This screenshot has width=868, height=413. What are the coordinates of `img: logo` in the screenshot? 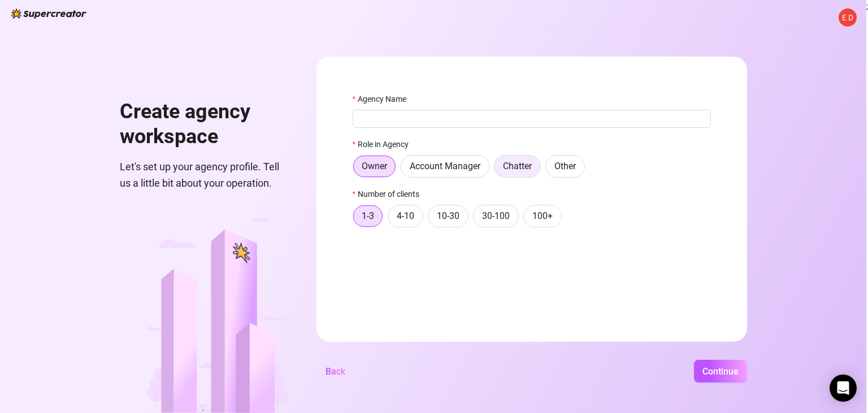 It's located at (49, 14).